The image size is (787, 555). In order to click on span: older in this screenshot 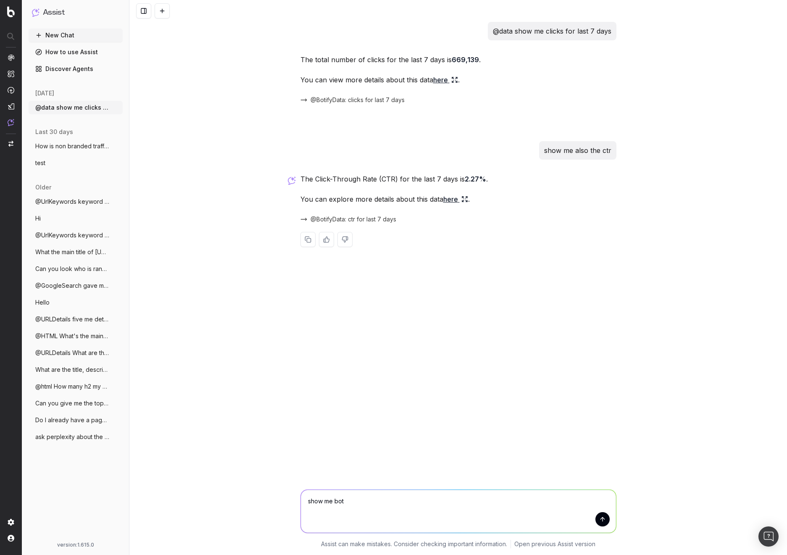, I will do `click(43, 187)`.